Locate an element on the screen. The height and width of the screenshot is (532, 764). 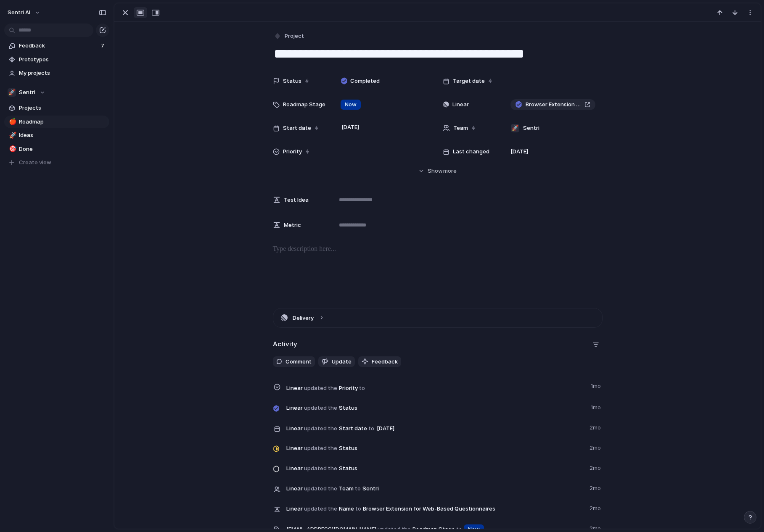
button: Showmore is located at coordinates (438, 171).